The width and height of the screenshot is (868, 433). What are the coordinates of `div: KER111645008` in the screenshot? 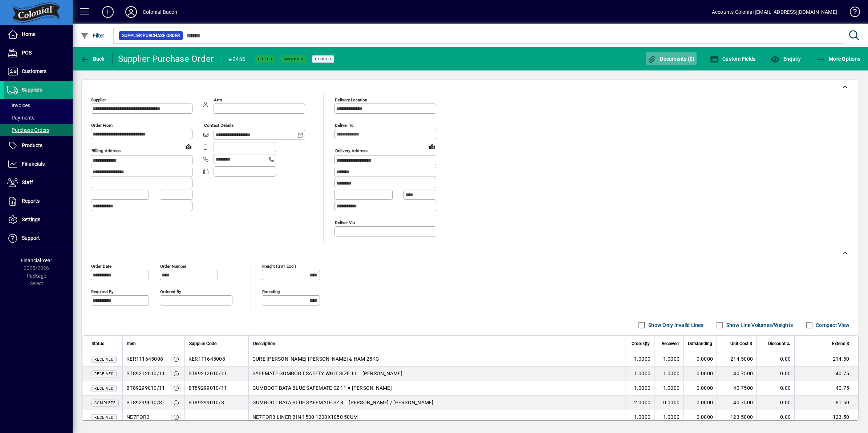 It's located at (145, 359).